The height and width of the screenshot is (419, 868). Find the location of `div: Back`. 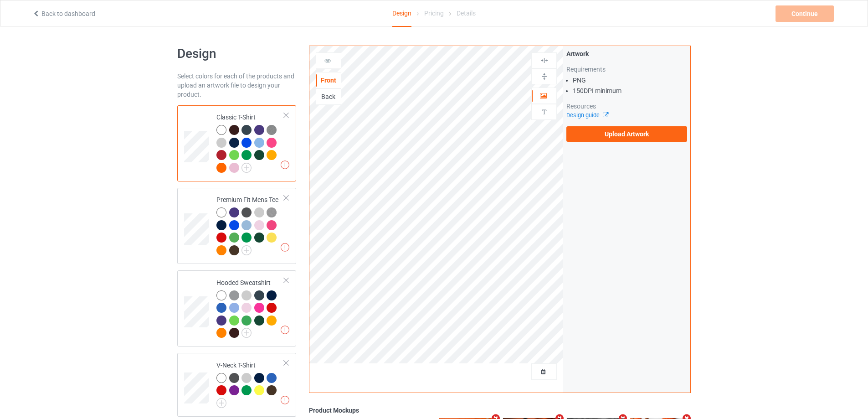

div: Back is located at coordinates (329, 97).